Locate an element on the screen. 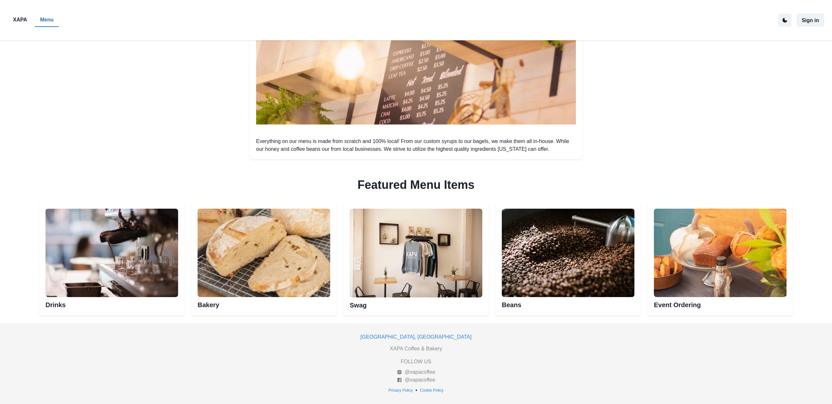 The width and height of the screenshot is (832, 404). h2: Featured Menu Items is located at coordinates (416, 185).